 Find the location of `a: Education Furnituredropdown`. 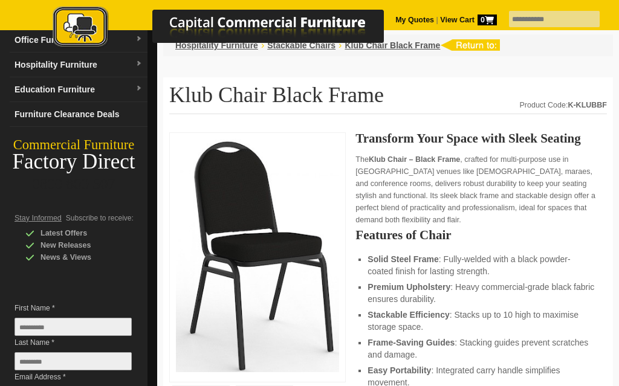

a: Education Furnituredropdown is located at coordinates (79, 89).